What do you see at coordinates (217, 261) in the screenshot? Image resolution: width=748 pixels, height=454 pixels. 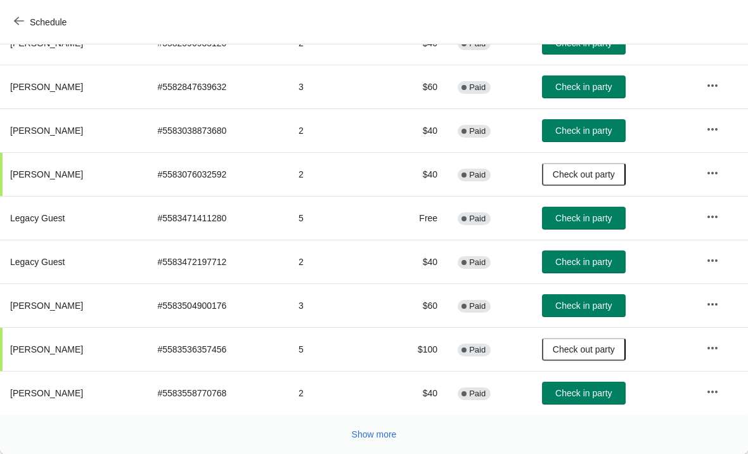 I see `td: # 5583472197712` at bounding box center [217, 261].